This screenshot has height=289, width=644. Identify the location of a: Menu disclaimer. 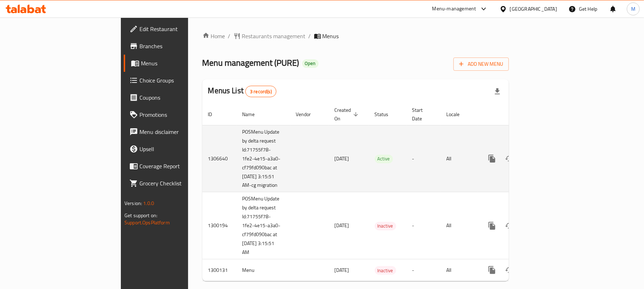
(176, 132).